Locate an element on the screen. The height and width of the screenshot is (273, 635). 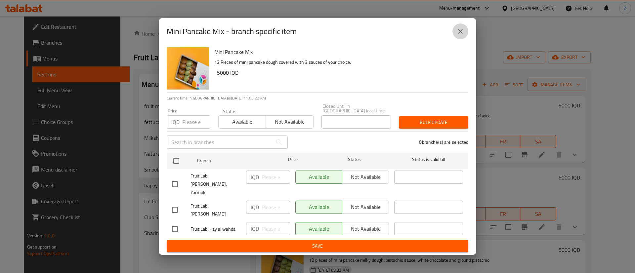
button: Bulk update is located at coordinates (433, 122).